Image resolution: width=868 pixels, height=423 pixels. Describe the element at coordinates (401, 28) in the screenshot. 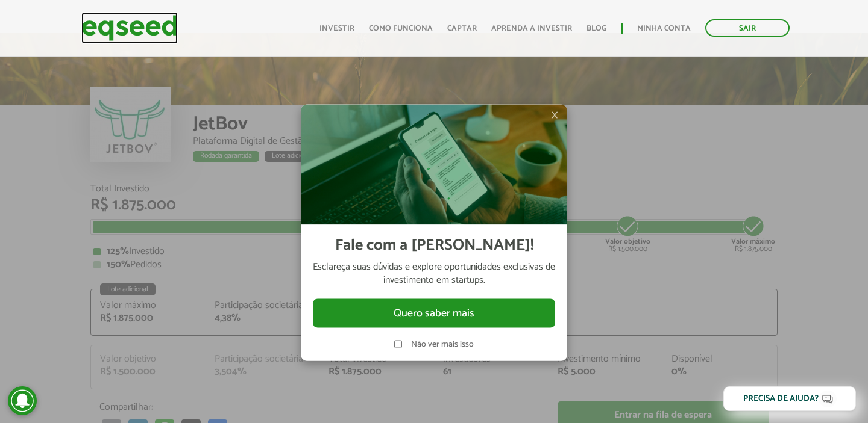

I see `a: Como funciona` at that location.